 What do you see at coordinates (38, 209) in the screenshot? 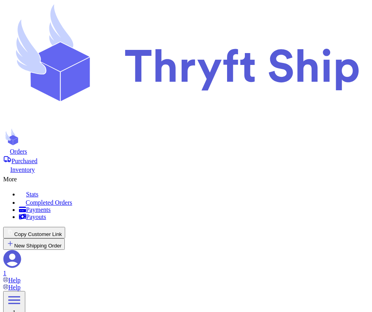
I see `span: Payments` at bounding box center [38, 209].